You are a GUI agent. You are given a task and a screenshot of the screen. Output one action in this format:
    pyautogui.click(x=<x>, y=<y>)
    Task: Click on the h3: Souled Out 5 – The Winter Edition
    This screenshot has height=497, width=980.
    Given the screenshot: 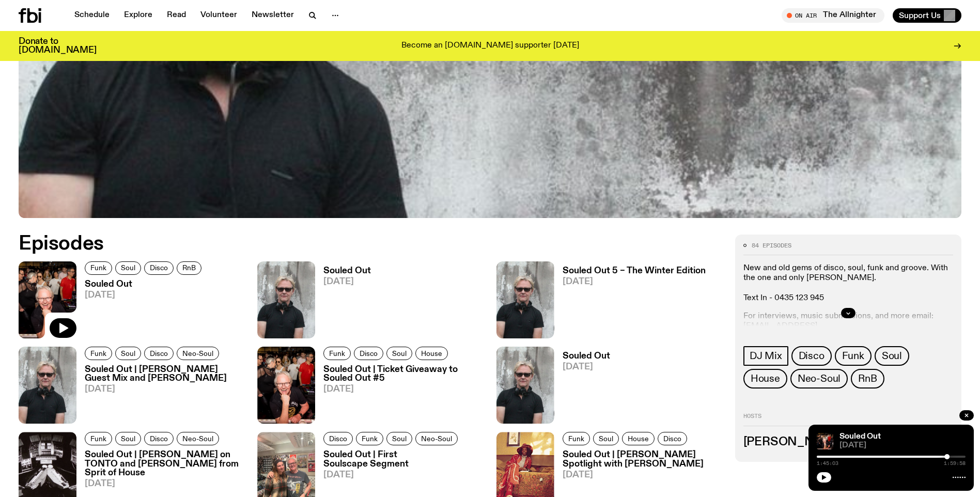 What is the action you would take?
    pyautogui.click(x=634, y=271)
    